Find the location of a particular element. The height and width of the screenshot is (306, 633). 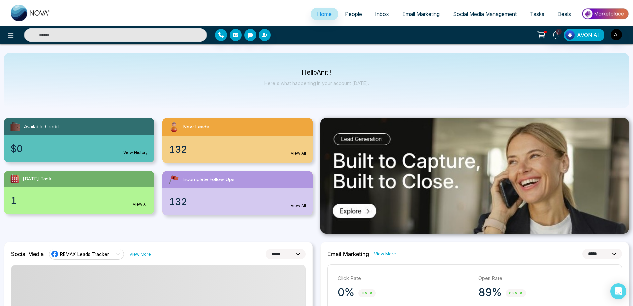

img: followUps.svg is located at coordinates (174, 180).